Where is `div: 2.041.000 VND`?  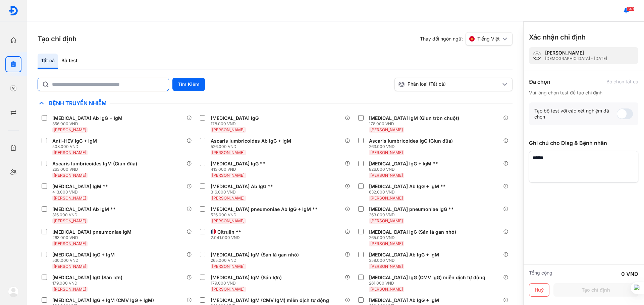 div: 2.041.000 VND is located at coordinates (227, 238).